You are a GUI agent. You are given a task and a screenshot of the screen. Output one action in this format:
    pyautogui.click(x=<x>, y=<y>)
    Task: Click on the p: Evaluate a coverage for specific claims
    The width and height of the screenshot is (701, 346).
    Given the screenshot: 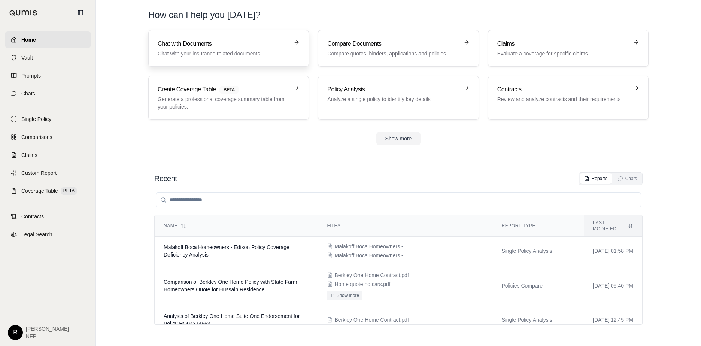 What is the action you would take?
    pyautogui.click(x=563, y=54)
    